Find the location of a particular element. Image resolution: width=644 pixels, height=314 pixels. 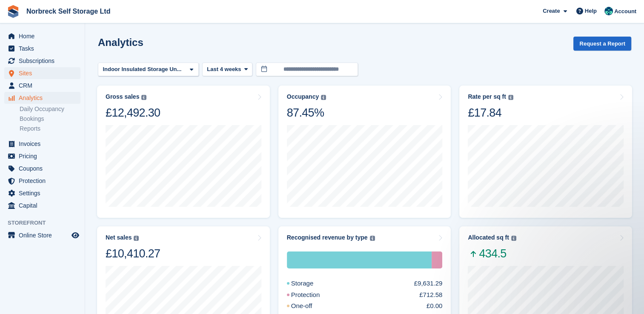

a: Reports is located at coordinates (50, 129).